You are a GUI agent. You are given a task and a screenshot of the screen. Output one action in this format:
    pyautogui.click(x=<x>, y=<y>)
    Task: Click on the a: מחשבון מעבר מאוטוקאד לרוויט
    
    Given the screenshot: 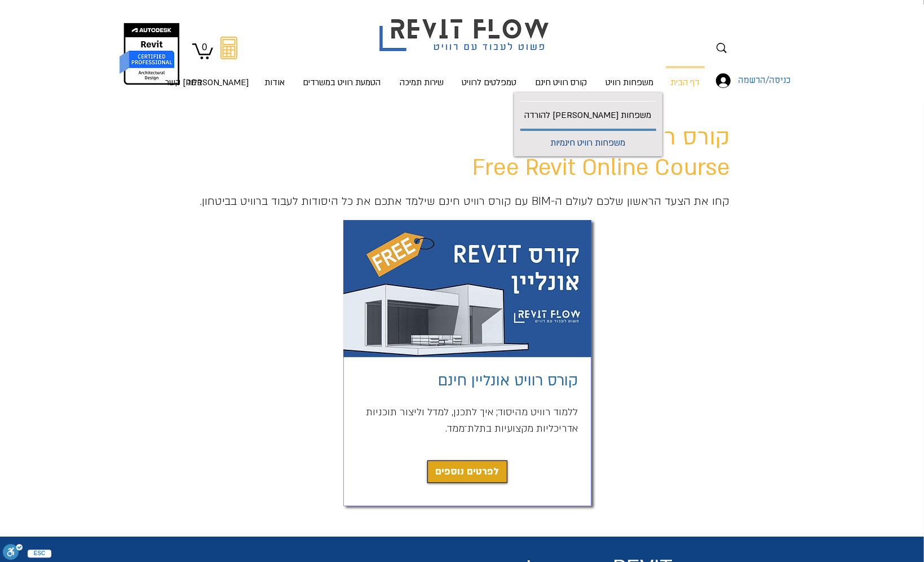 What is the action you would take?
    pyautogui.click(x=229, y=48)
    